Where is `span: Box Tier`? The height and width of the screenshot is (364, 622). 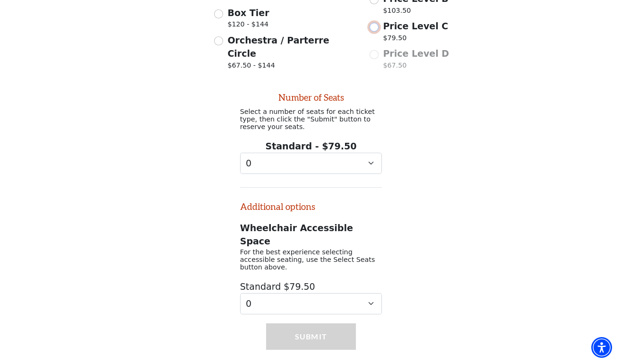
span: Box Tier is located at coordinates (248, 13).